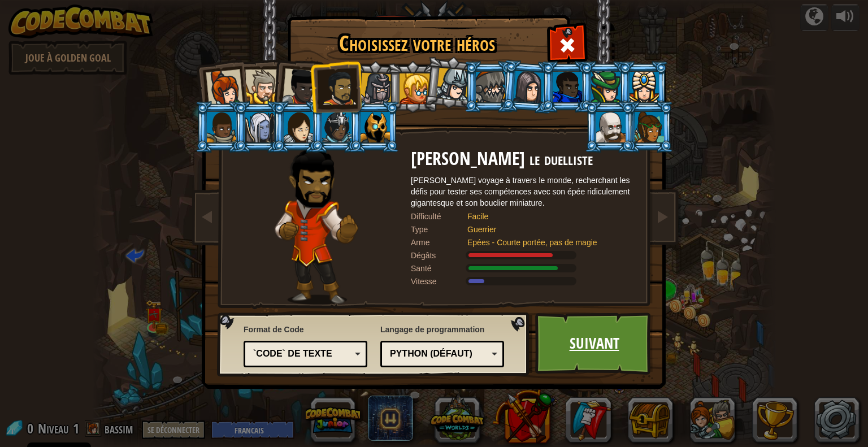  Describe the element at coordinates (524, 255) in the screenshot. I see `div: Inflige 120% Classé de Guerrier Dommage causé par l'arme` at that location.